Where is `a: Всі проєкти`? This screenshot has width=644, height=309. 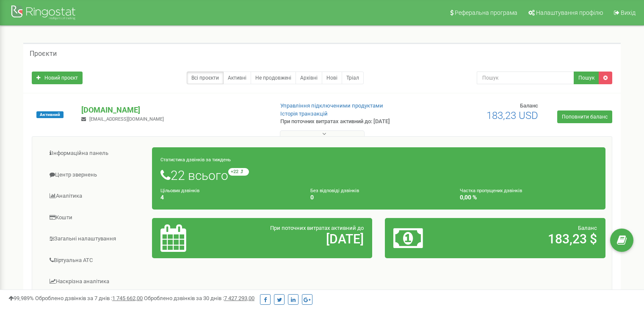 a: Всі проєкти is located at coordinates (205, 78).